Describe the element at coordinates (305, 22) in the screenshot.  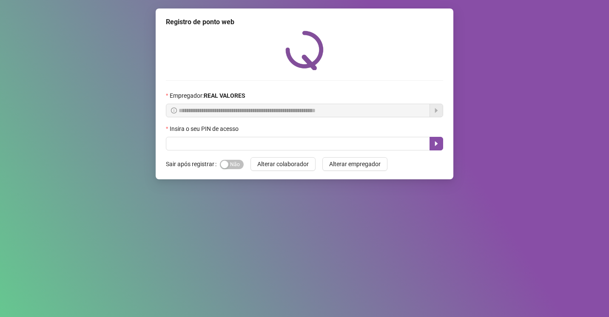
I see `div: Registro de ponto web` at that location.